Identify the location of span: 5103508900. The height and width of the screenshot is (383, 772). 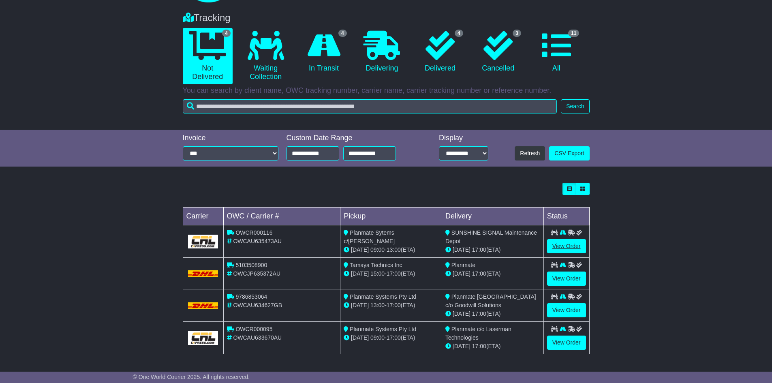
(251, 265).